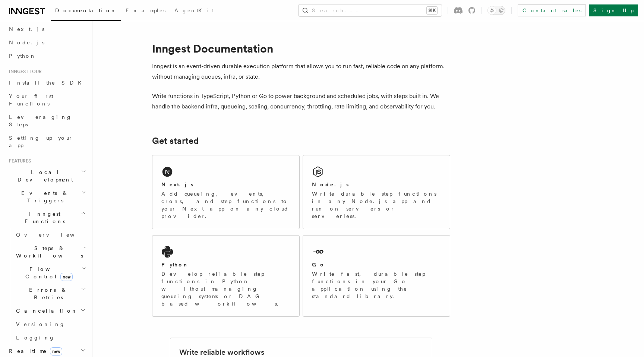 This screenshot has width=644, height=357. Describe the element at coordinates (47, 42) in the screenshot. I see `a: Node.js` at that location.